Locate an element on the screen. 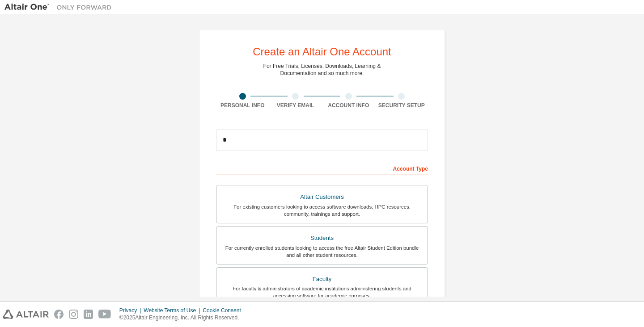  div: Website Terms of Use is located at coordinates (173, 311).